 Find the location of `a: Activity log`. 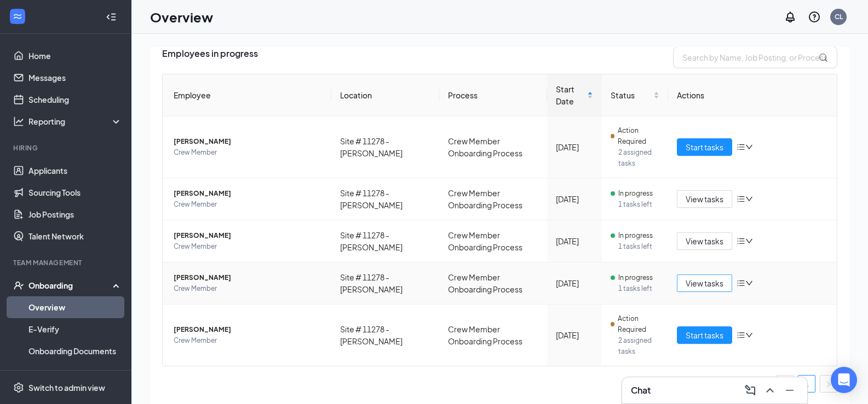

a: Activity log is located at coordinates (75, 373).